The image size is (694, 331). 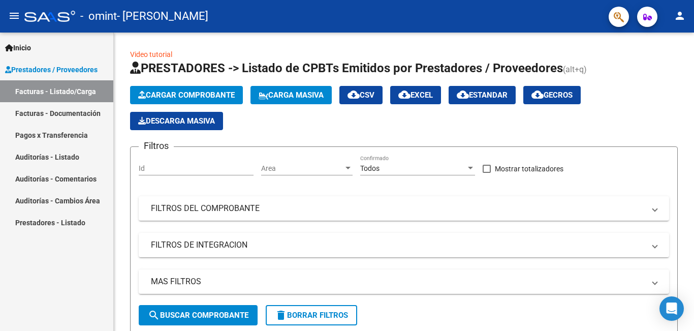 I want to click on button: Gecros, so click(x=552, y=95).